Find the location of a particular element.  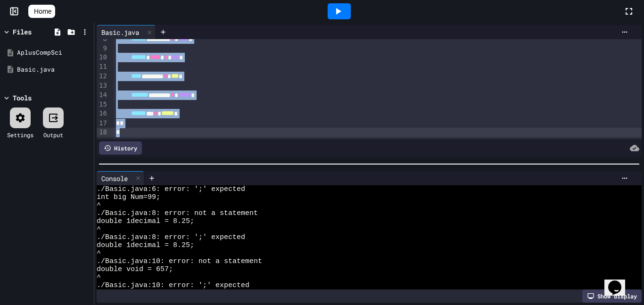

span: ./Basic.java:8: error: not a statement is located at coordinates (177, 214).